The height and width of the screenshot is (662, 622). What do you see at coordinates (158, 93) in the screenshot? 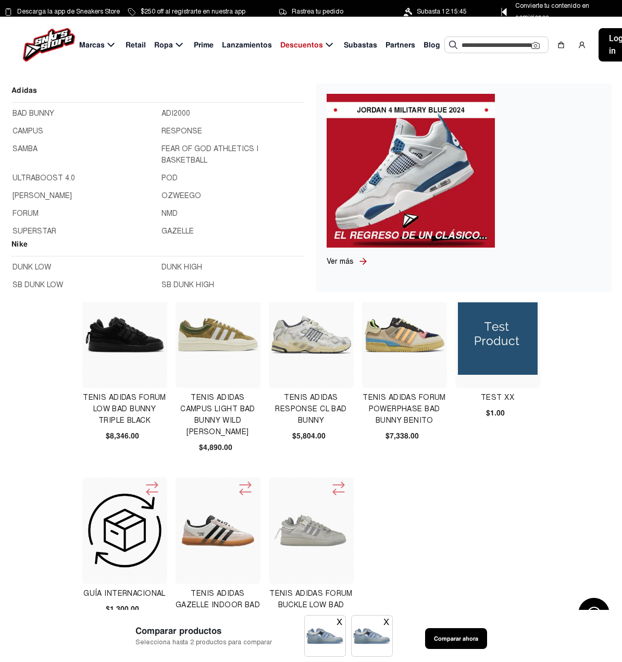
I see `h2: Adidas` at bounding box center [158, 93].